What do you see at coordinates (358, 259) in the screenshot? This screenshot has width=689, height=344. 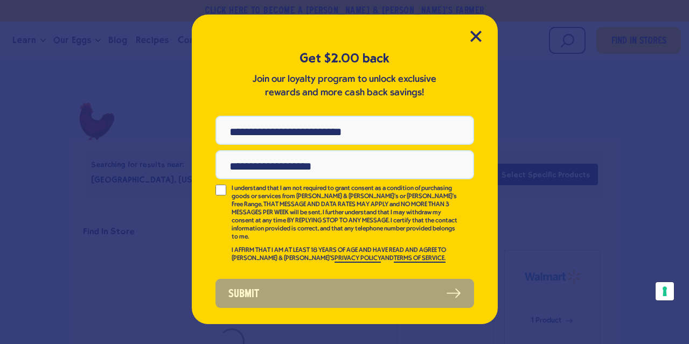 I see `a: PRIVACY POLICY` at bounding box center [358, 259].